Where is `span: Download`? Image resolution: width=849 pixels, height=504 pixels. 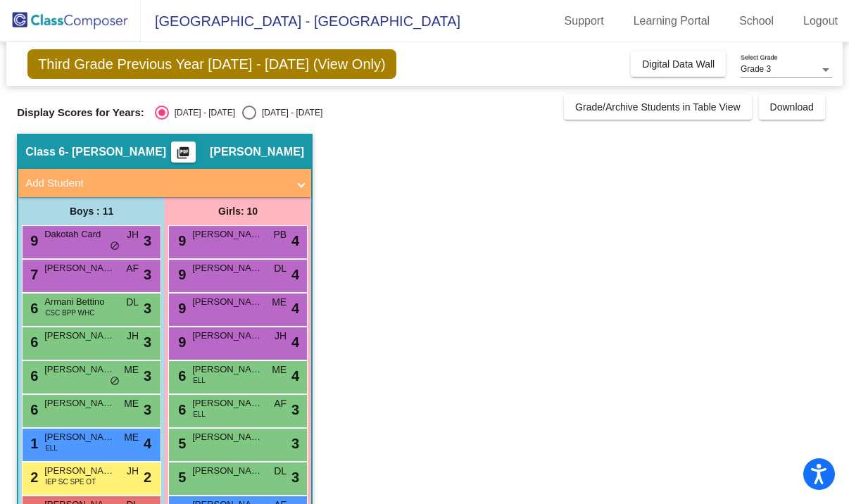
span: Download is located at coordinates (792, 107).